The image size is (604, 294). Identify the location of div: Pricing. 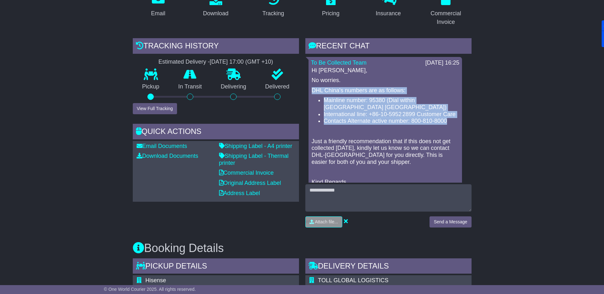
(331, 13).